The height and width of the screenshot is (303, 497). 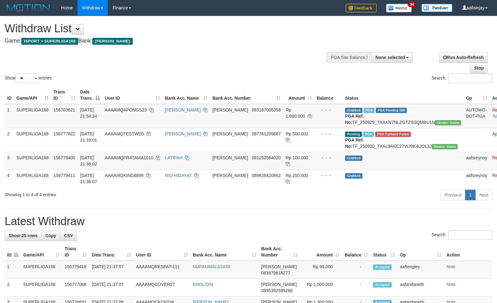 What do you see at coordinates (129, 158) in the screenshot?
I see `span: AAAAMQPRATAMA1010` at bounding box center [129, 158].